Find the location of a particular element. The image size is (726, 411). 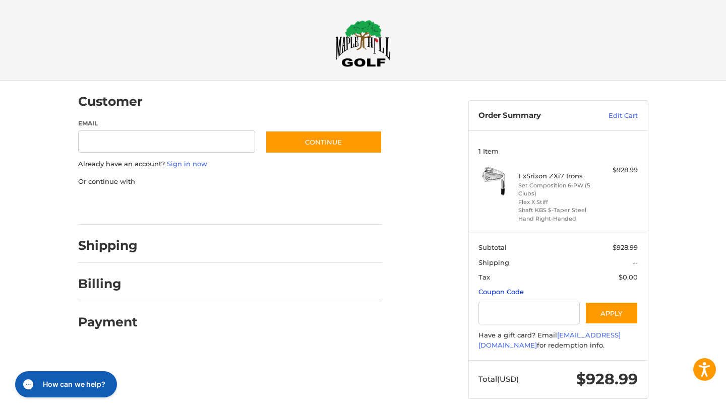

span: Subtotal is located at coordinates (492, 247).